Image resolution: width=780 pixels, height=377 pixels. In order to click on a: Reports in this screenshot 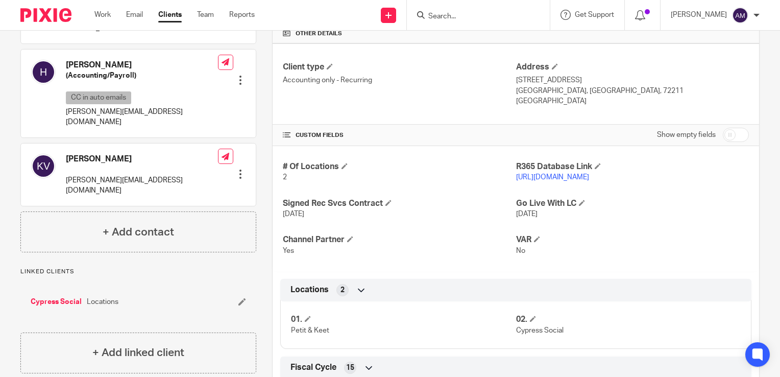, I will do `click(242, 15)`.